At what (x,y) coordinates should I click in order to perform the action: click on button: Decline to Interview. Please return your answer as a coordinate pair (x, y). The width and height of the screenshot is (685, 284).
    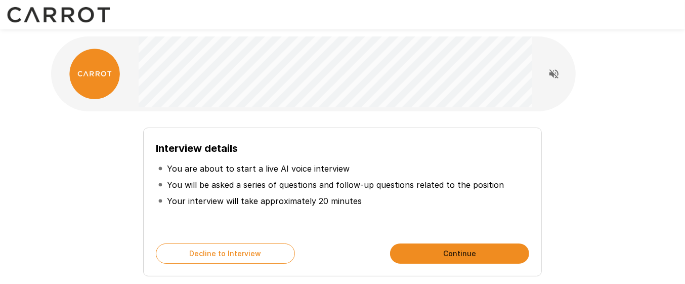
    Looking at the image, I should click on (225, 253).